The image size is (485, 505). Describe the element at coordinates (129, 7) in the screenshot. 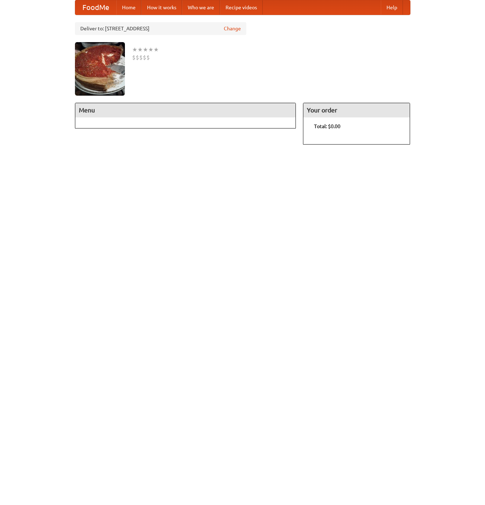

I see `a: Home` at that location.